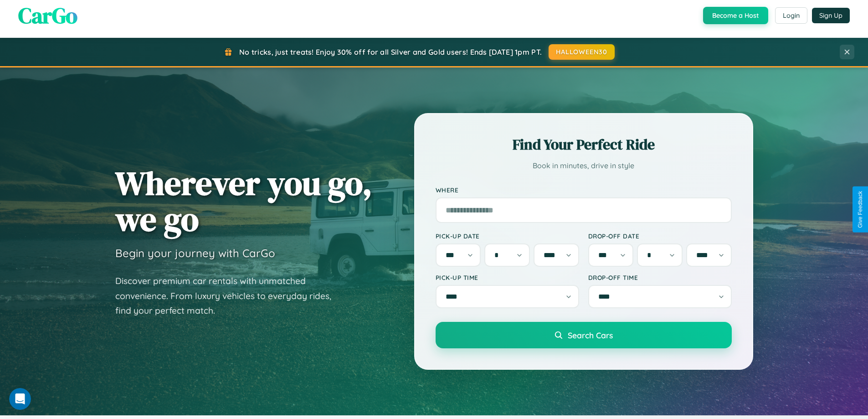  What do you see at coordinates (735, 15) in the screenshot?
I see `button: Become a Host` at bounding box center [735, 15].